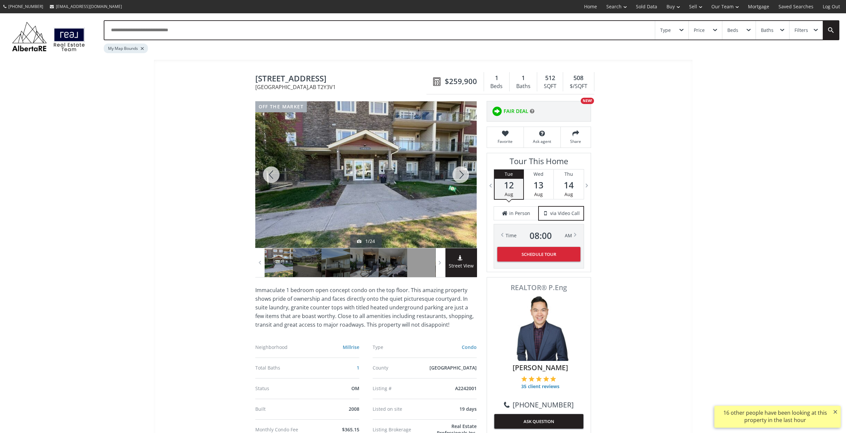 Image resolution: width=846 pixels, height=433 pixels. Describe the element at coordinates (283, 389) in the screenshot. I see `div: Status` at that location.